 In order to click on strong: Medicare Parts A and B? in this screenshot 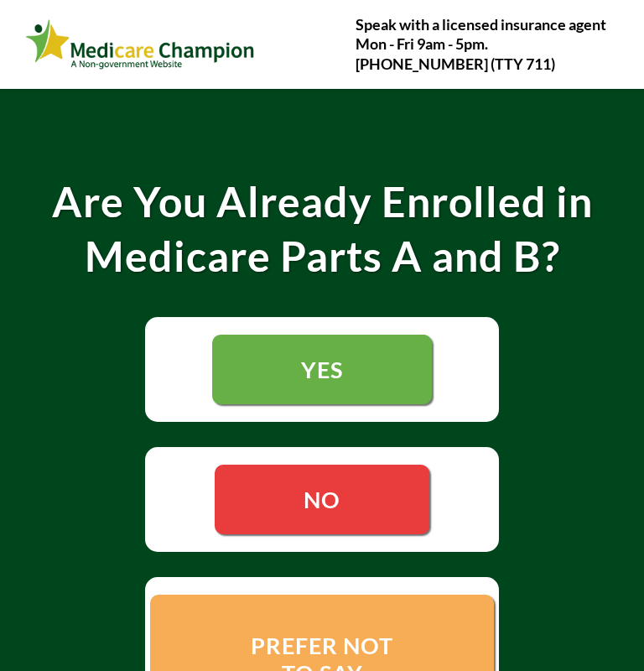, I will do `click(322, 256)`.